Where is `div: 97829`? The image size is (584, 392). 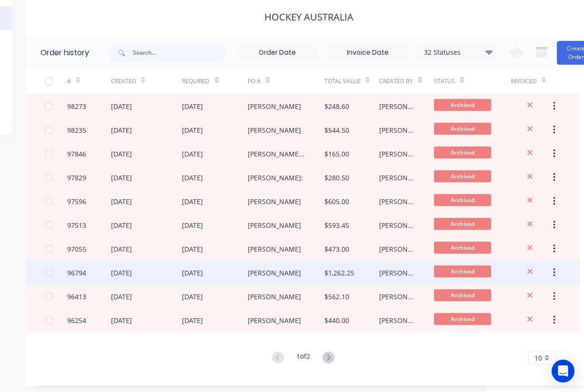 div: 97829 is located at coordinates (76, 177).